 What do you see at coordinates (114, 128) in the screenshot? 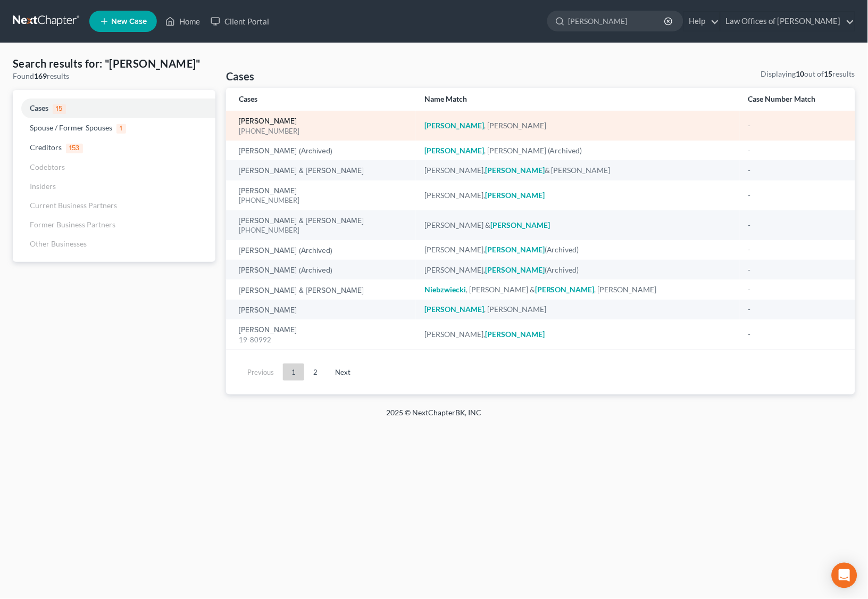
I see `a: Spouse / Former Spouses1` at bounding box center [114, 128].